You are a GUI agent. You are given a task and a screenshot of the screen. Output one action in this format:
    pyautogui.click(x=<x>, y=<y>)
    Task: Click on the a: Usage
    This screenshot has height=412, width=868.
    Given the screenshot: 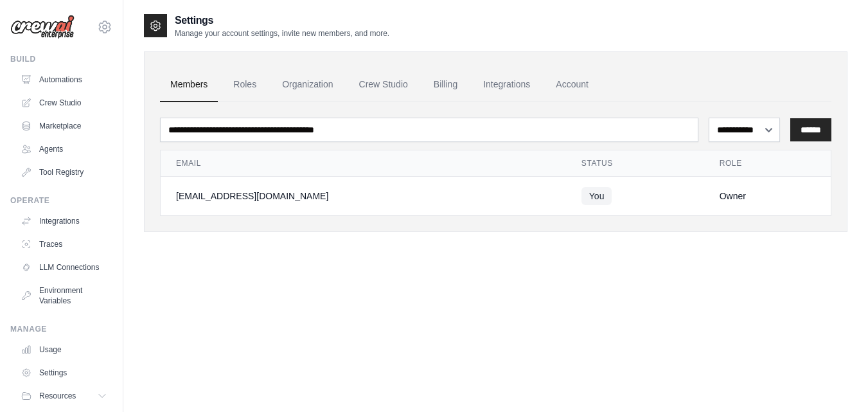 What is the action you would take?
    pyautogui.click(x=64, y=350)
    